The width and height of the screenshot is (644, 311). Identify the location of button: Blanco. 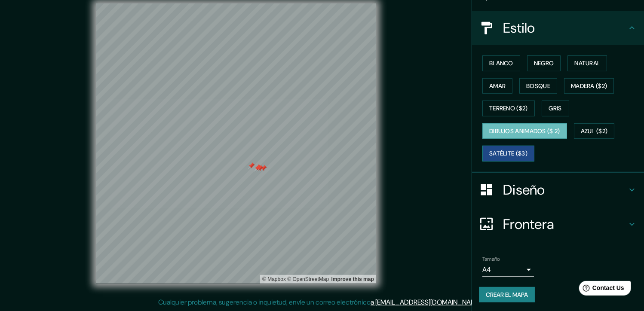
(501, 63).